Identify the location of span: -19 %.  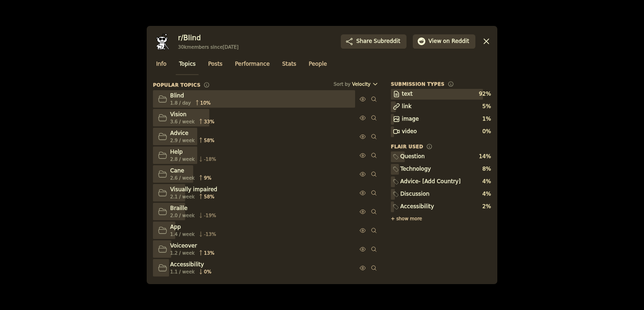
(210, 215).